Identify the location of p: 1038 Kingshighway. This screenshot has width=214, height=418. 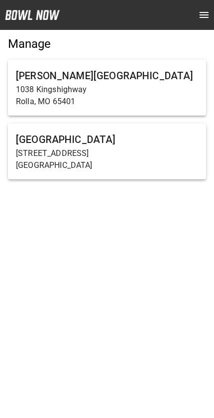
(107, 90).